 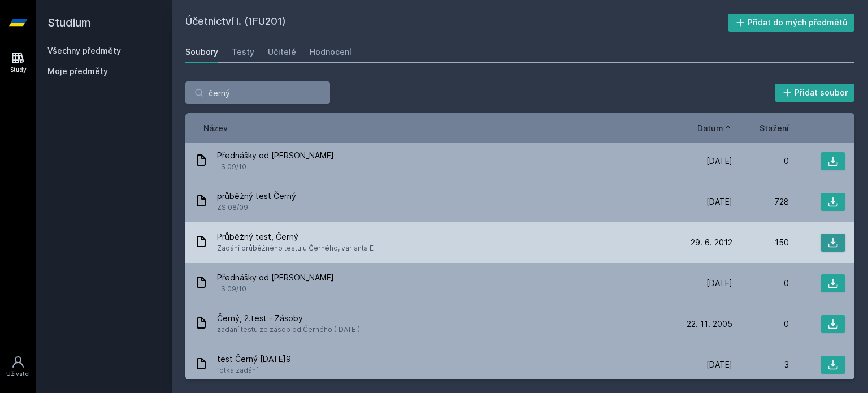 I want to click on button: Datum, so click(x=715, y=128).